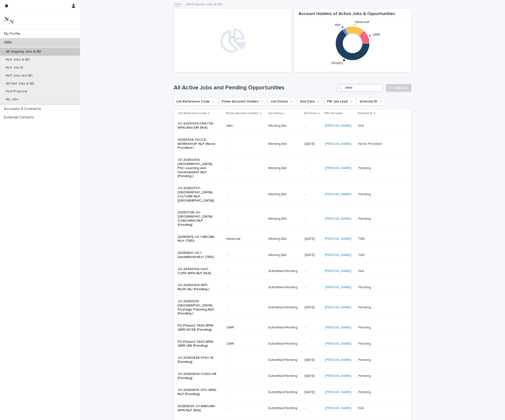 The width and height of the screenshot is (505, 420). What do you see at coordinates (12, 100) in the screenshot?
I see `p: My Jobs` at bounding box center [12, 100].